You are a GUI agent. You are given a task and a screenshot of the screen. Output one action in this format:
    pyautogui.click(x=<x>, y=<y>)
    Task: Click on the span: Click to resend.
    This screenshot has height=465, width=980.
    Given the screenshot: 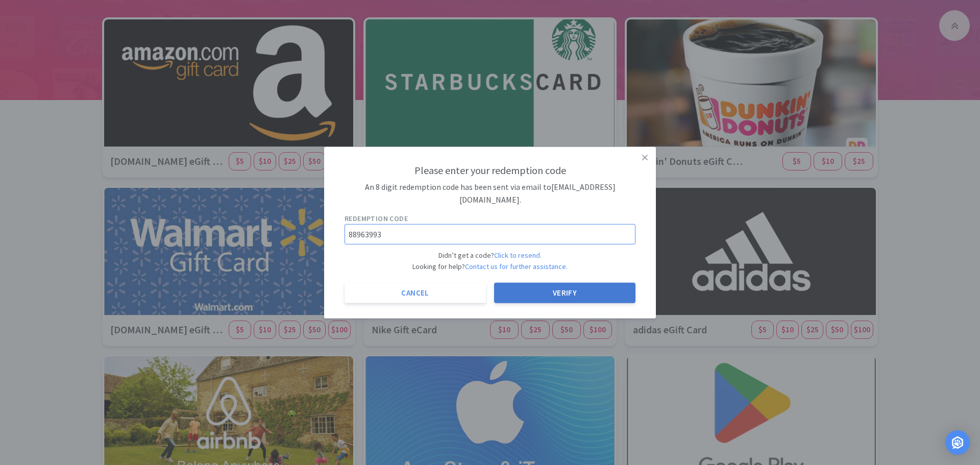 What is the action you would take?
    pyautogui.click(x=518, y=255)
    